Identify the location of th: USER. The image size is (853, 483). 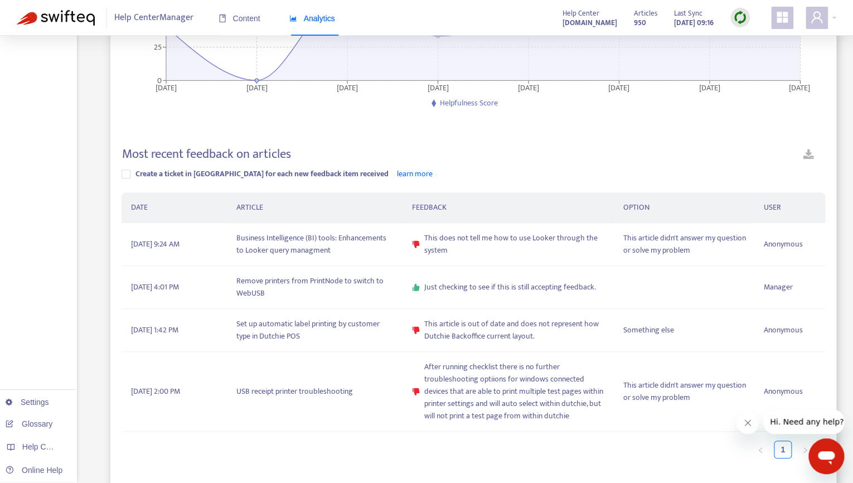
(790, 207).